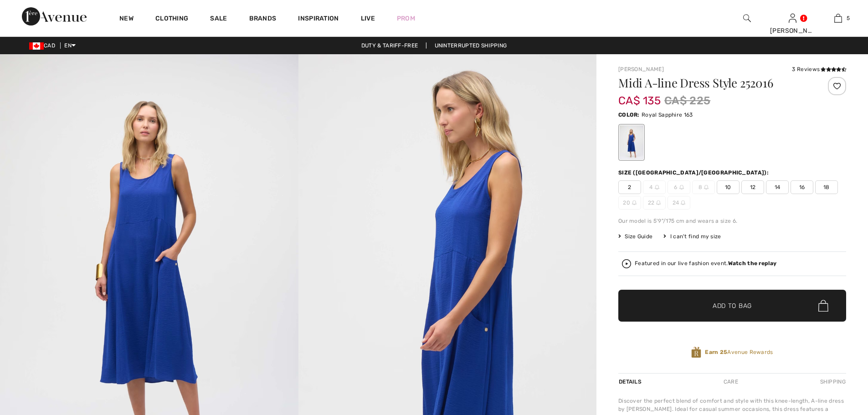 The image size is (868, 415). Describe the element at coordinates (733, 306) in the screenshot. I see `span: Add to Bag` at that location.